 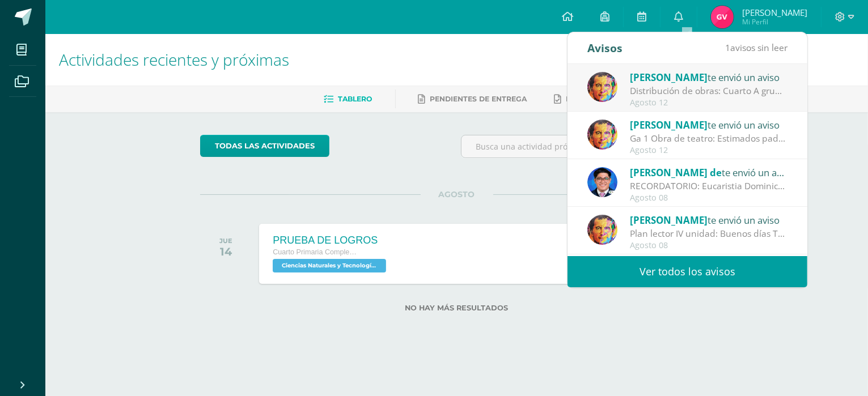 I want to click on label: No hay más resultados, so click(x=456, y=308).